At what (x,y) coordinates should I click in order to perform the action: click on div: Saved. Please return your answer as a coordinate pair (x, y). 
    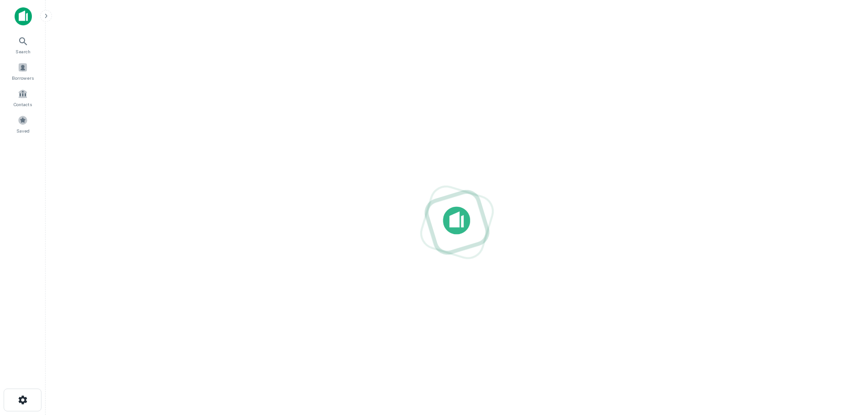
    Looking at the image, I should click on (23, 124).